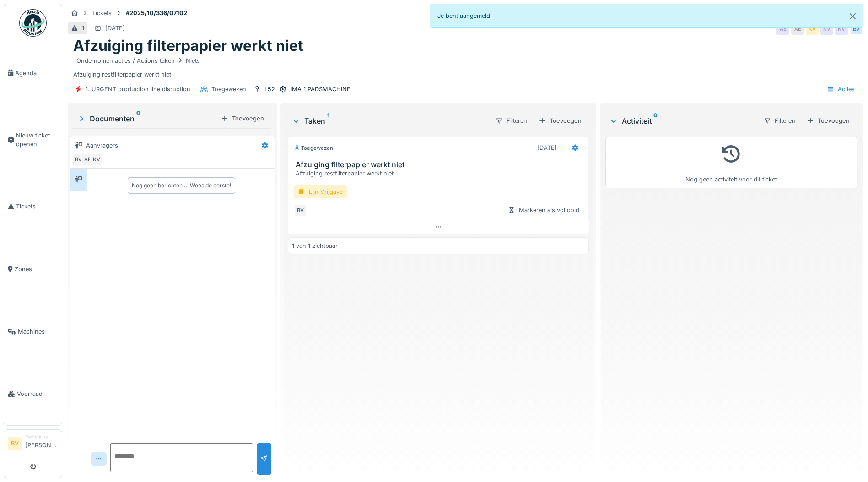 Image resolution: width=868 pixels, height=482 pixels. Describe the element at coordinates (646, 15) in the screenshot. I see `div: Je bent aangemeld.` at that location.